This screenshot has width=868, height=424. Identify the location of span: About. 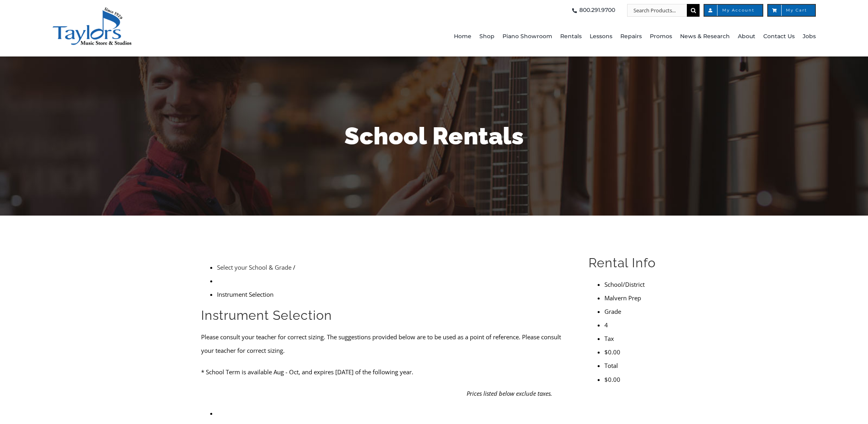
(747, 37).